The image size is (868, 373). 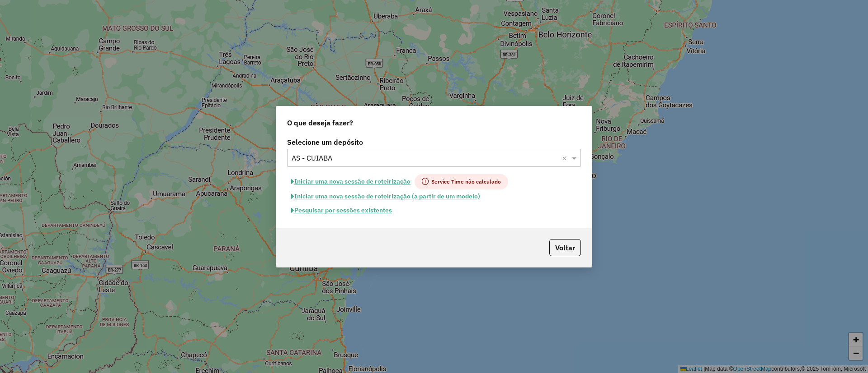 What do you see at coordinates (565, 248) in the screenshot?
I see `button: Voltar` at bounding box center [565, 248].